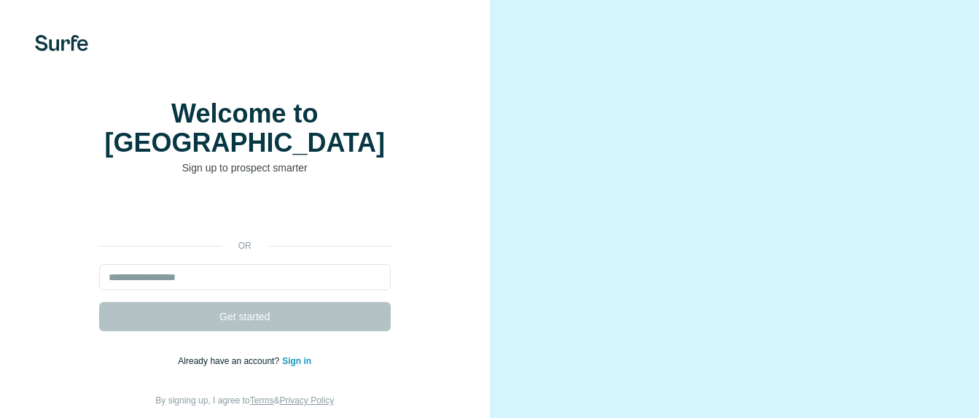 Image resolution: width=979 pixels, height=418 pixels. Describe the element at coordinates (61, 43) in the screenshot. I see `img: Surfe's logo` at that location.